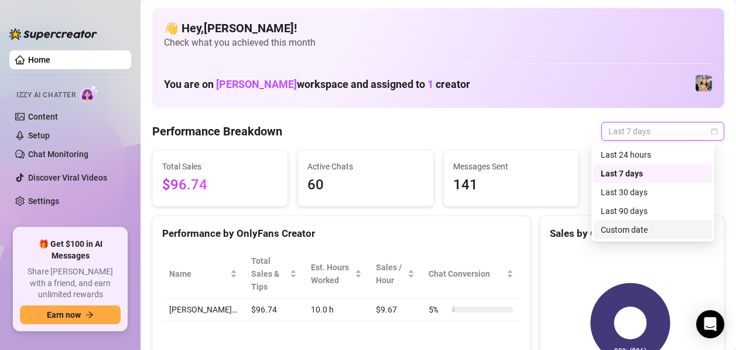  What do you see at coordinates (342, 233) in the screenshot?
I see `div: Performance by OnlyFans Creator` at bounding box center [342, 233].